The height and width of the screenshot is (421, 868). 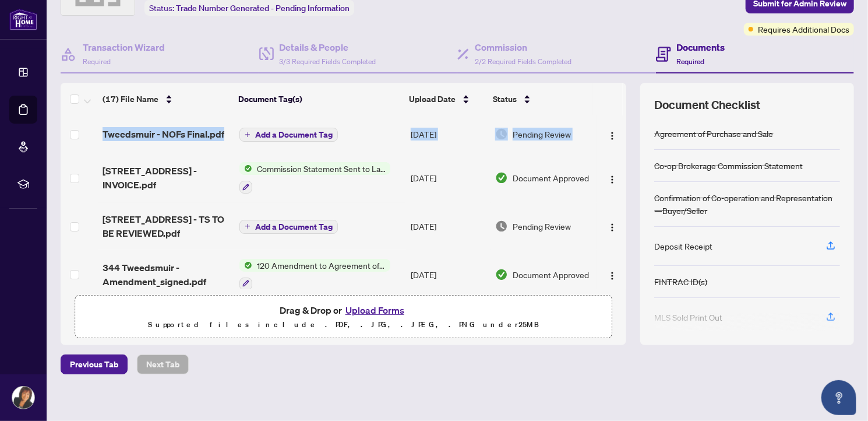 What do you see at coordinates (343, 317) in the screenshot?
I see `span: Drag & Drop orUpload FormsSupported files include .PDF, .JPG, .JPEG, .PNG under25MB` at bounding box center [343, 317].